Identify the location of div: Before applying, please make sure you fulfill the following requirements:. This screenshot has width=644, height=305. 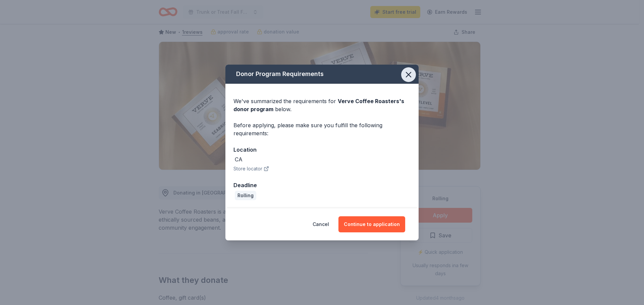
(322, 129).